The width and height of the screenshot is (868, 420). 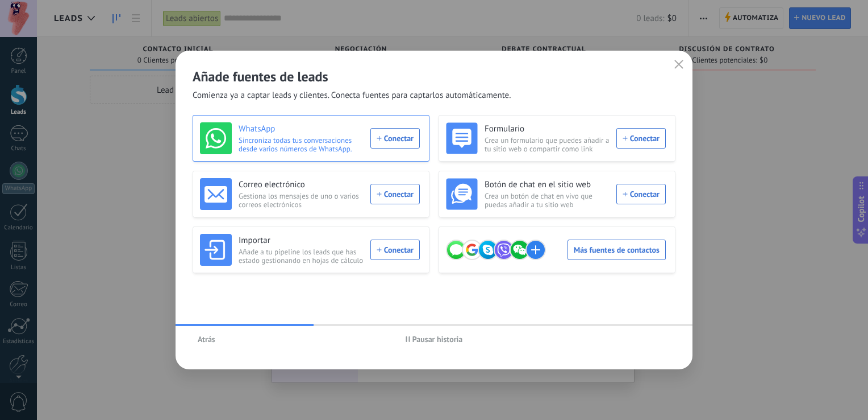 I want to click on span: Pausar historia, so click(x=437, y=339).